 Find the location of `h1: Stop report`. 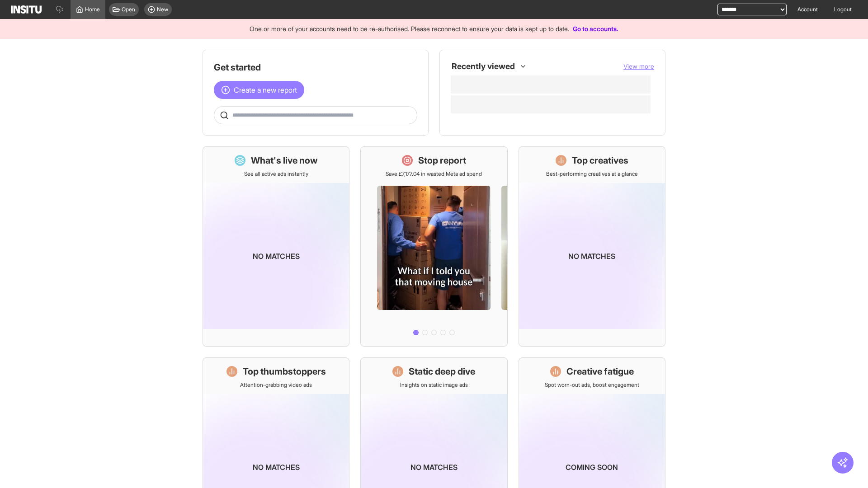

h1: Stop report is located at coordinates (442, 161).